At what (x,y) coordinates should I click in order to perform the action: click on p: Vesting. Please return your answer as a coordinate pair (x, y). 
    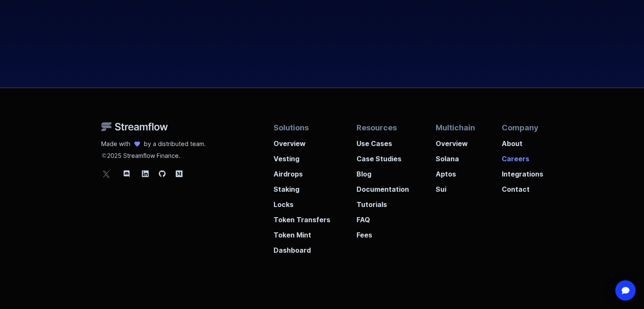
    Looking at the image, I should click on (302, 156).